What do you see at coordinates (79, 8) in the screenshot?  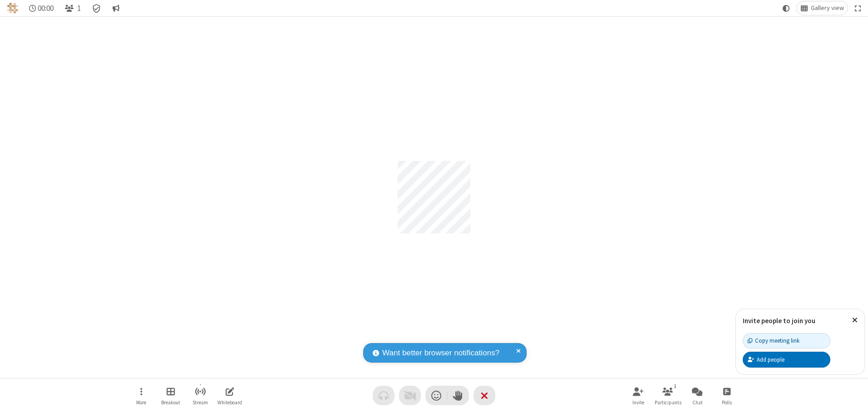 I see `span: 1` at bounding box center [79, 8].